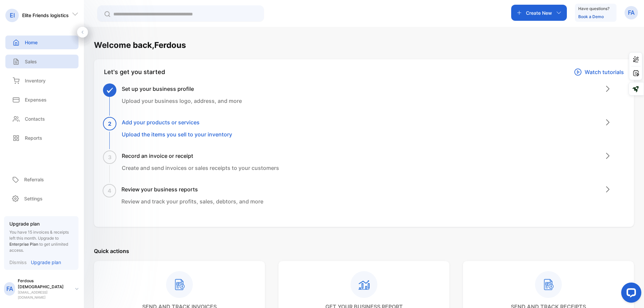 The image size is (644, 308). Describe the element at coordinates (135, 72) in the screenshot. I see `div: Let's get you started` at that location.